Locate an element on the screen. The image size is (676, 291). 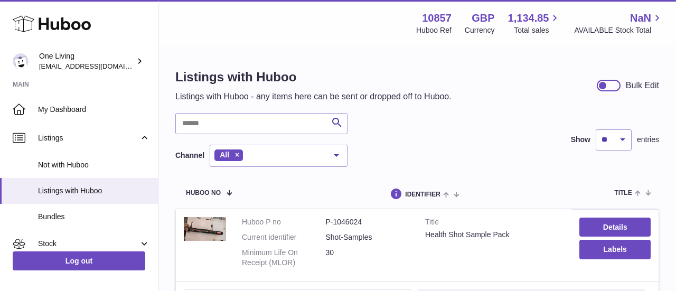
div: Bulk Edit is located at coordinates (642, 86).